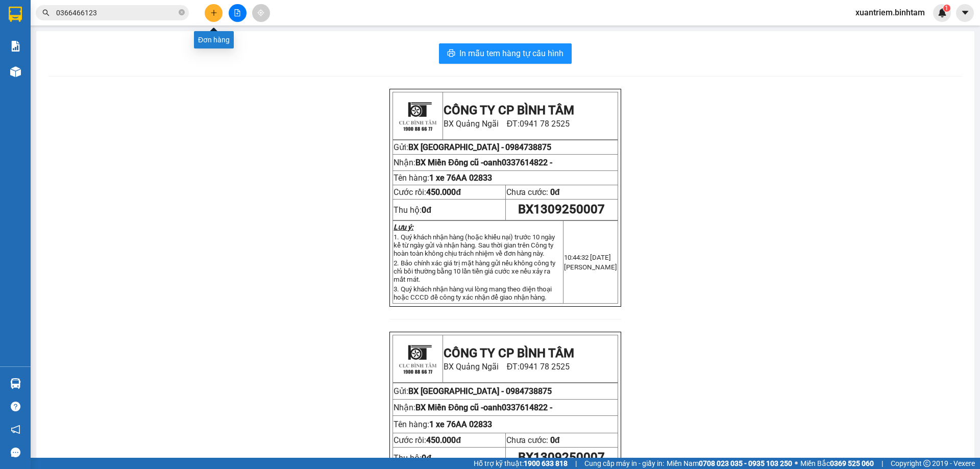 The image size is (980, 469). I want to click on span: 1, so click(946, 8).